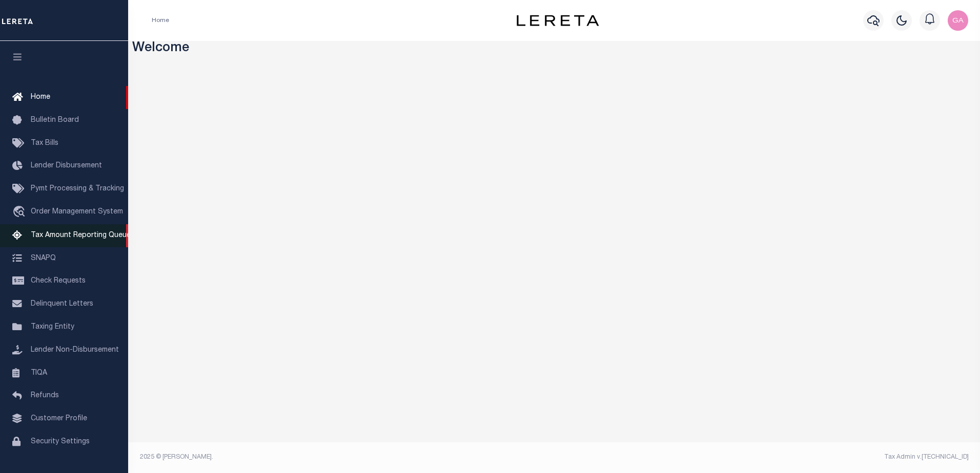 Image resolution: width=980 pixels, height=473 pixels. What do you see at coordinates (52, 327) in the screenshot?
I see `span: Taxing Entity` at bounding box center [52, 327].